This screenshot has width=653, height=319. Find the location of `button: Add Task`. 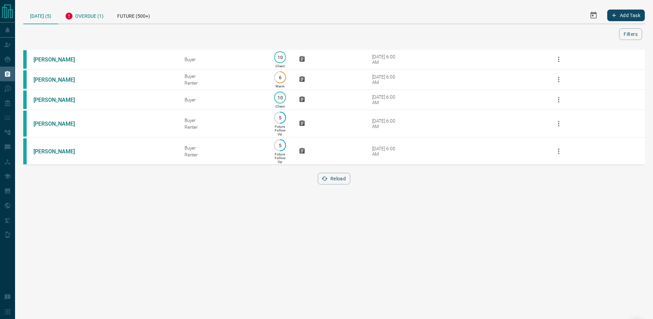

button: Add Task is located at coordinates (626, 15).